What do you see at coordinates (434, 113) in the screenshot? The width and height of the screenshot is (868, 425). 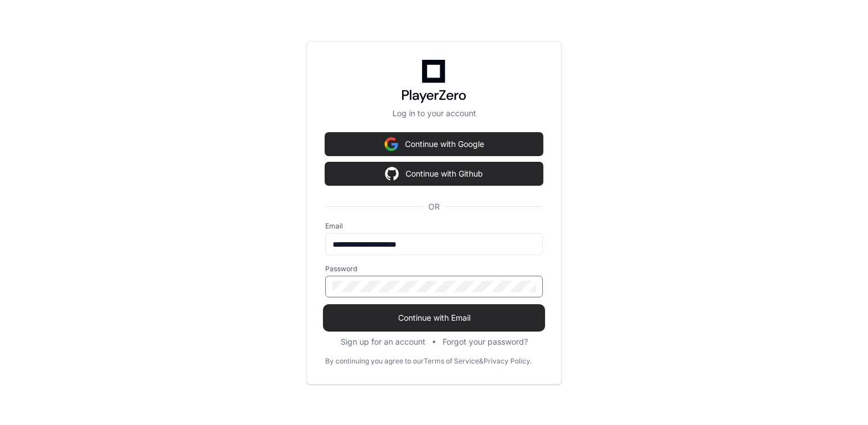 I see `p: Log in to your account` at bounding box center [434, 113].